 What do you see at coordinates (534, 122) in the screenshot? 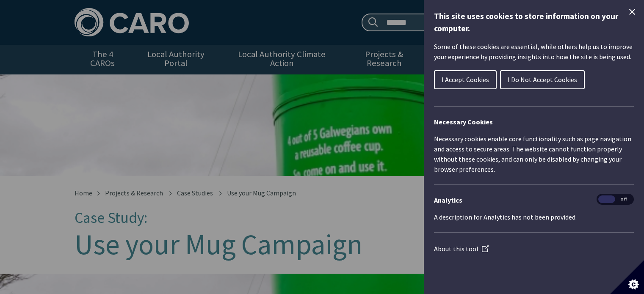
I see `h2: Necessary Cookies` at bounding box center [534, 122].